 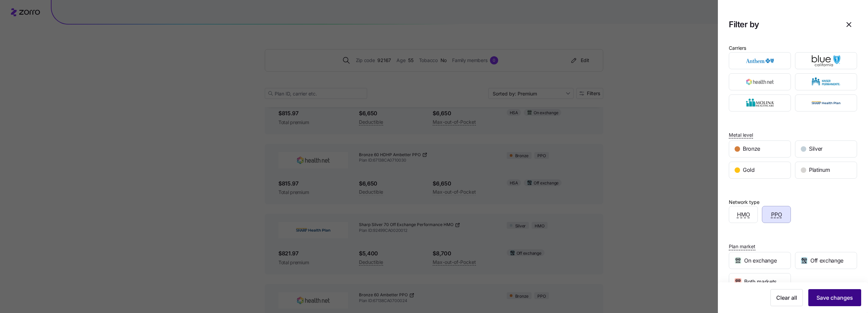 What do you see at coordinates (743, 215) in the screenshot?
I see `span: HMO` at bounding box center [743, 215].